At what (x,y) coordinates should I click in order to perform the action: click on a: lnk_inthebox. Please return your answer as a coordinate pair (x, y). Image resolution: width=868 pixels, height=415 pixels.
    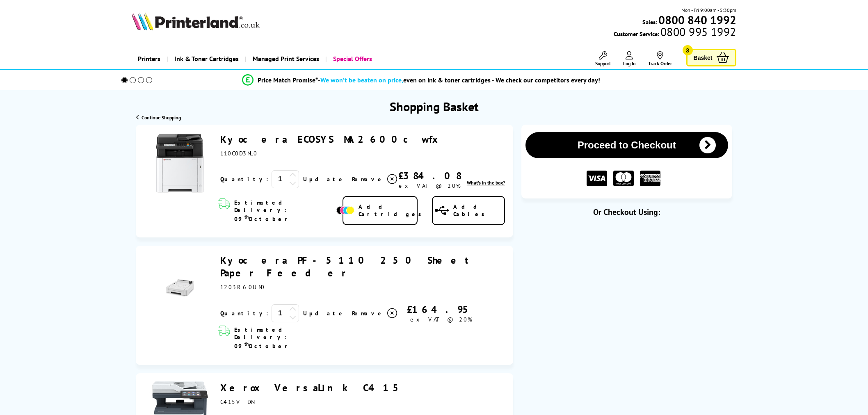
    Looking at the image, I should click on (485, 182).